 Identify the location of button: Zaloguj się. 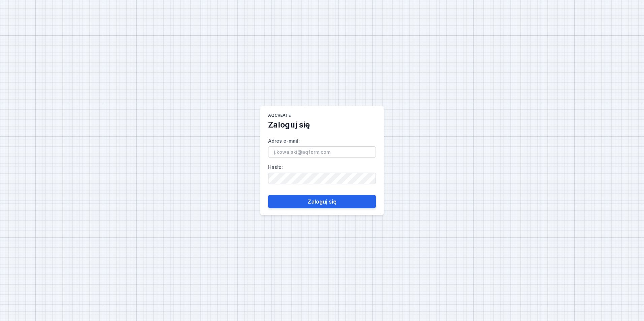
(322, 201).